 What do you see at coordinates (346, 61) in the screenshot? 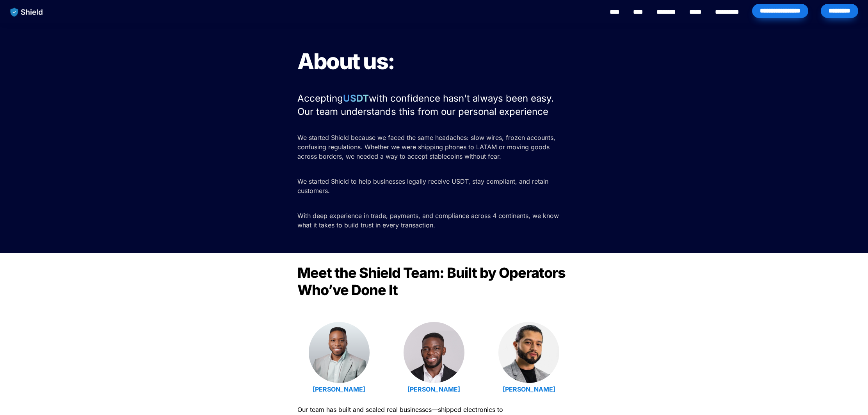
I see `span: About us:` at bounding box center [346, 61].